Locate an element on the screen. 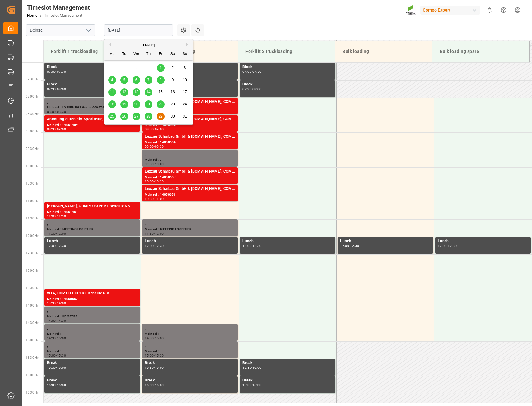 The height and width of the screenshot is (406, 532). span: 19 is located at coordinates (124, 104).